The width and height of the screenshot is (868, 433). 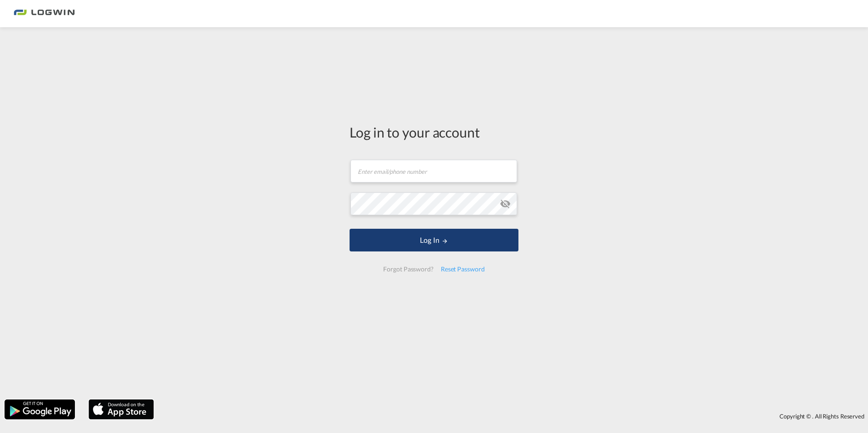 I want to click on div: Reset Password, so click(x=463, y=269).